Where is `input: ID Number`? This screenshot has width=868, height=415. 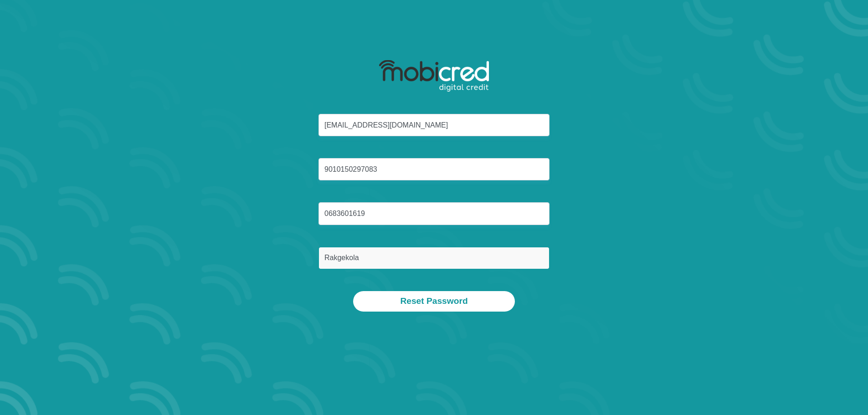 input: ID Number is located at coordinates (434, 169).